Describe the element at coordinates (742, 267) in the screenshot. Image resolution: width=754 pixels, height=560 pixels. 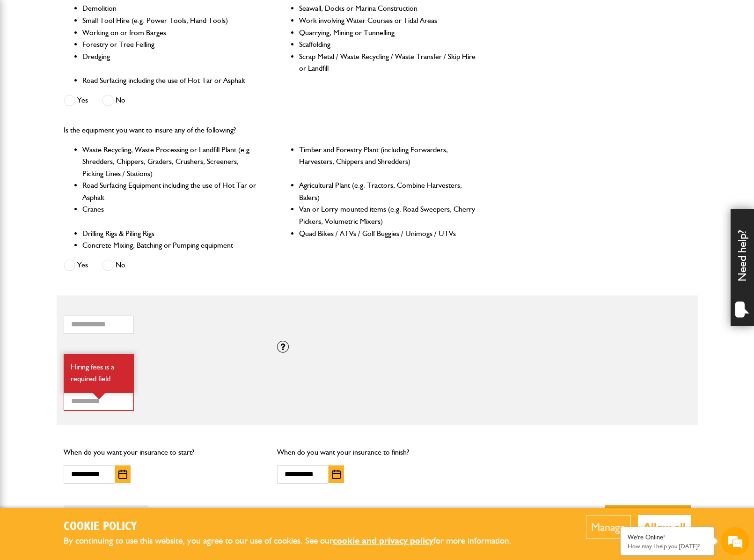
I see `div: Need help?` at that location.